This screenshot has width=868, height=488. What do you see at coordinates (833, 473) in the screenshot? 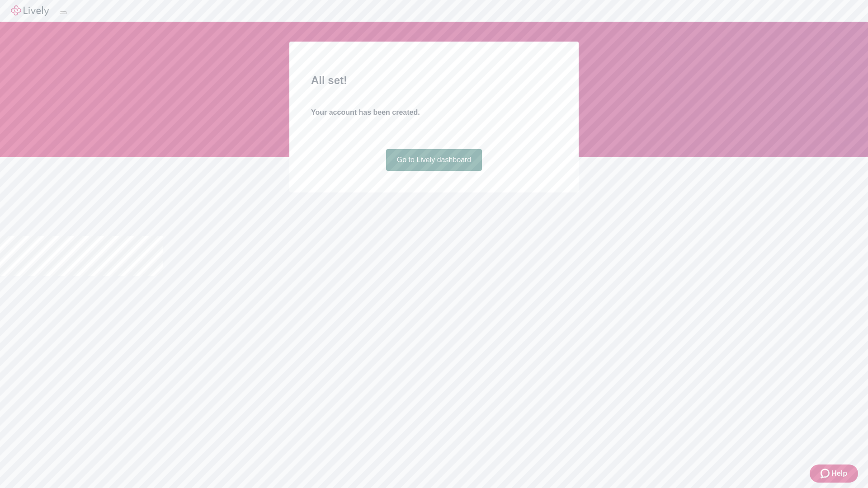
I see `button: Zendesk support iconHelp` at bounding box center [833, 473].